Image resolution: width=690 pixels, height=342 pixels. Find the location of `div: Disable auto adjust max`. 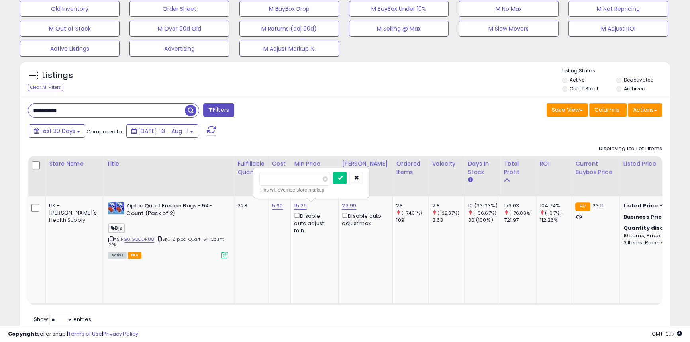

div: Disable auto adjust max is located at coordinates (364, 219).